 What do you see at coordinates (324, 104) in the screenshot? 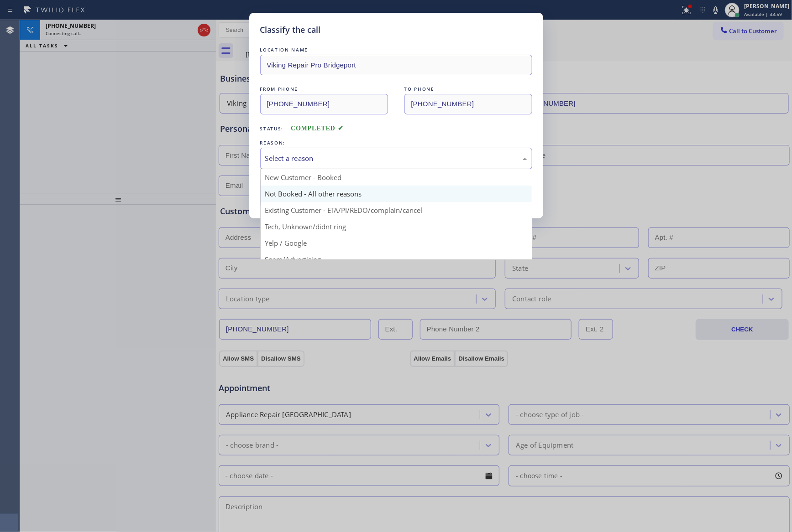
I see `input: From phone` at bounding box center [324, 104].